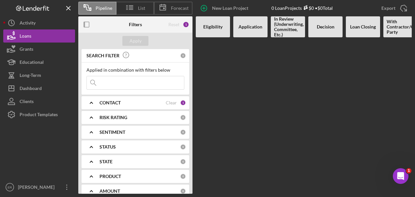 The height and width of the screenshot is (197, 415). Describe the element at coordinates (39, 114) in the screenshot. I see `a: Product Templates` at that location.